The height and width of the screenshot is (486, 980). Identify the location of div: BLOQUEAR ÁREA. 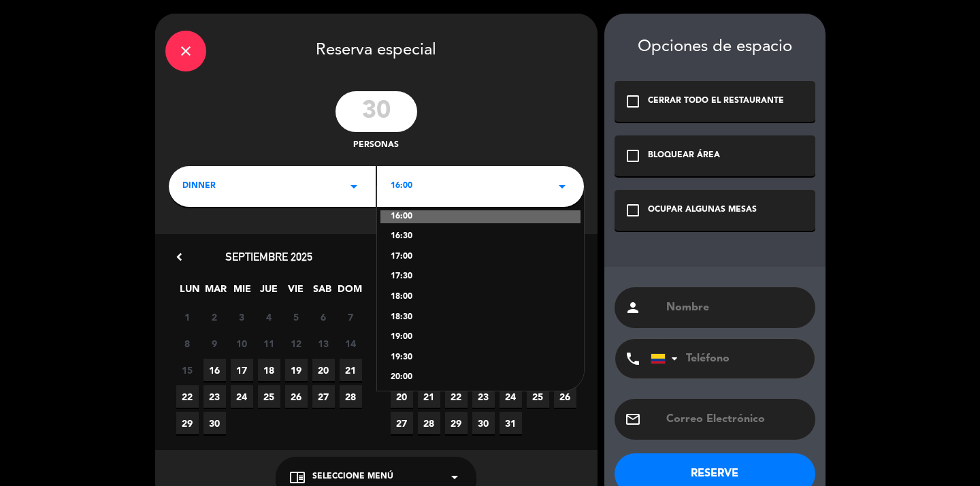
(684, 156).